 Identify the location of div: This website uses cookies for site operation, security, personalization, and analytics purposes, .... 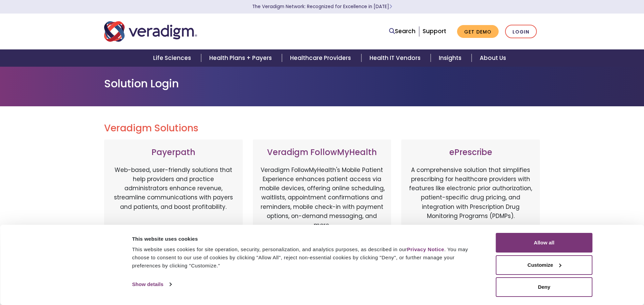
(307, 257).